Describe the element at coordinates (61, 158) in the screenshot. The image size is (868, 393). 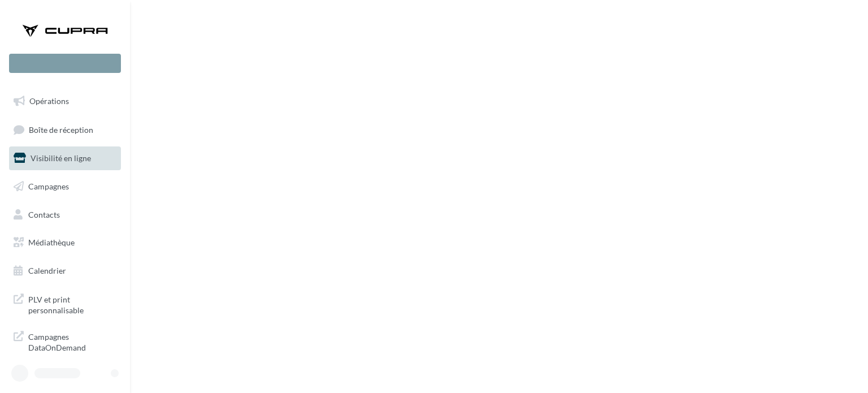
I see `span: Visibilité en ligne` at that location.